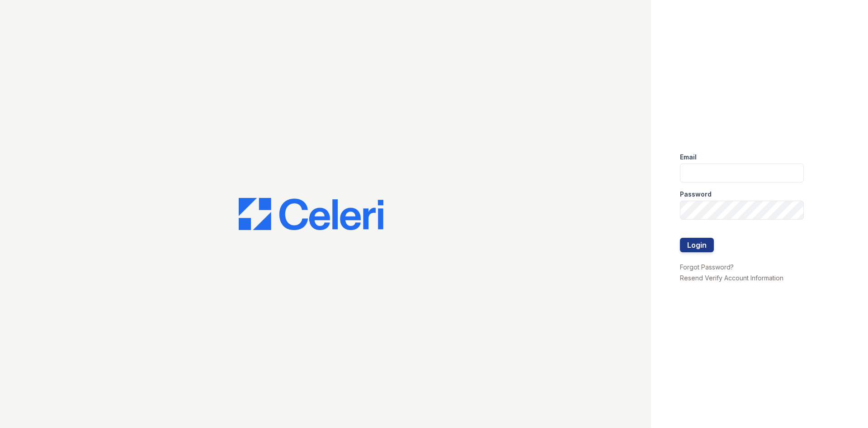 The width and height of the screenshot is (868, 428). What do you see at coordinates (732, 278) in the screenshot?
I see `a: Resend Verify Account Information` at bounding box center [732, 278].